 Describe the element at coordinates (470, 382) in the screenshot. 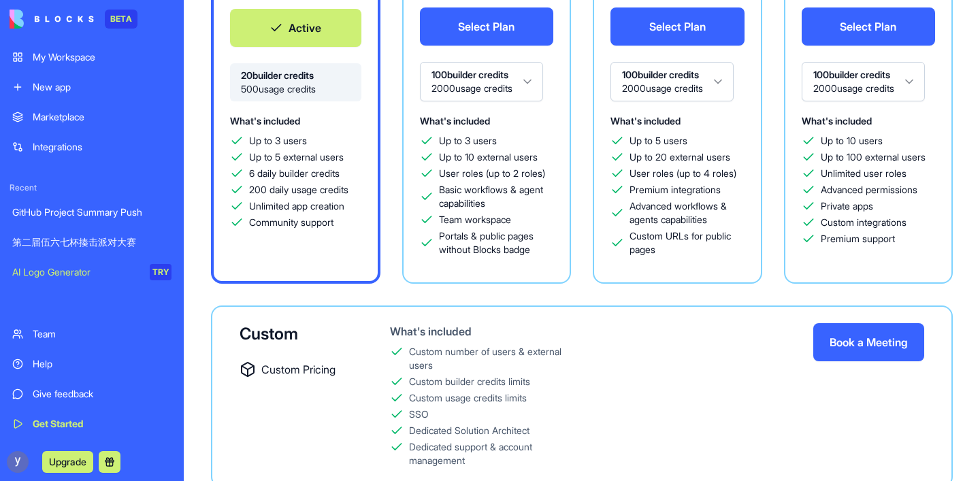

I see `div: Custom builder credits limits` at that location.